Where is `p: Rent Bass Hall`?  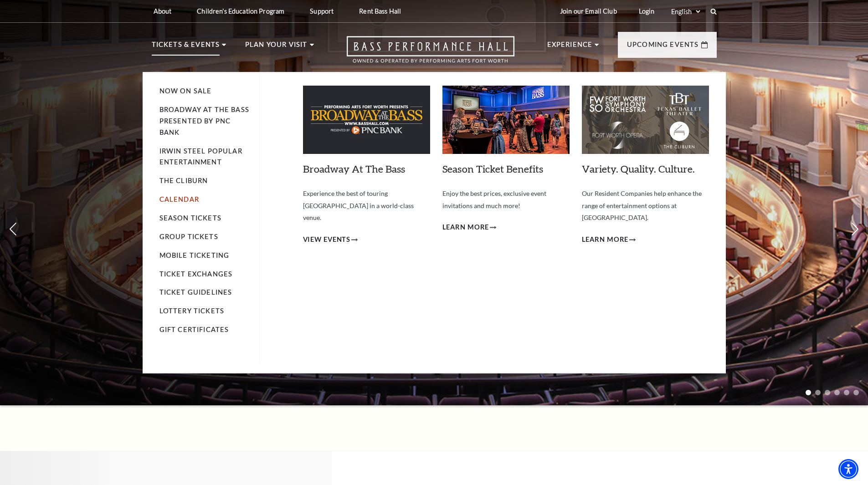 p: Rent Bass Hall is located at coordinates (380, 11).